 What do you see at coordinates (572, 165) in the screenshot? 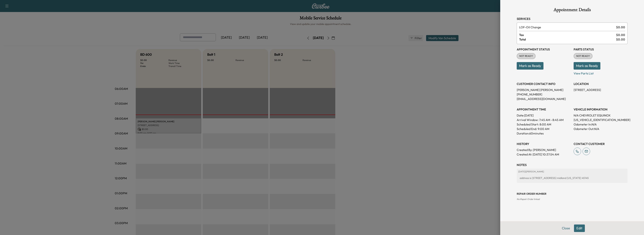
I see `h3: NOTES` at bounding box center [572, 165].